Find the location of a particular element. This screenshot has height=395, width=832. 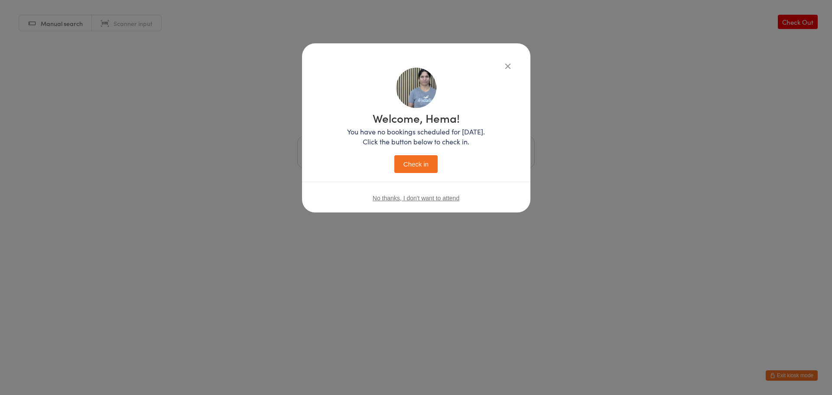

h1: Welcome, Hema! is located at coordinates (416, 118).